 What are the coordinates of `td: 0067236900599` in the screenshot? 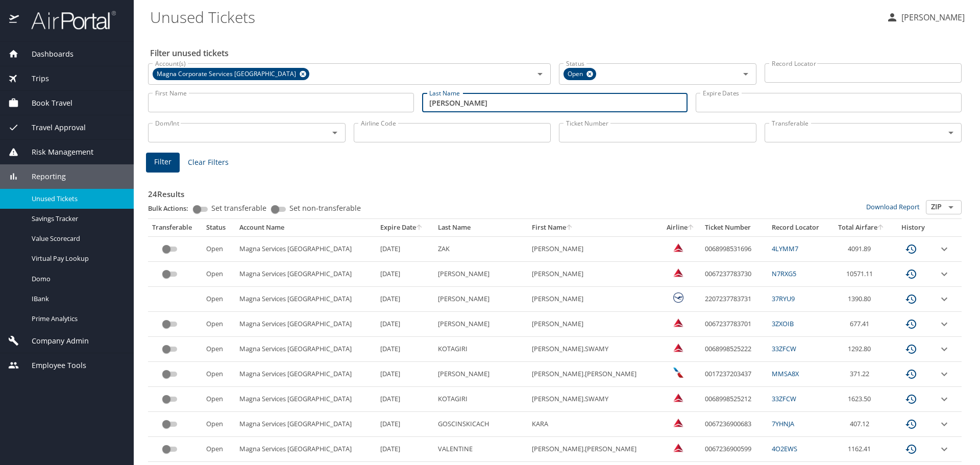 It's located at (734, 450).